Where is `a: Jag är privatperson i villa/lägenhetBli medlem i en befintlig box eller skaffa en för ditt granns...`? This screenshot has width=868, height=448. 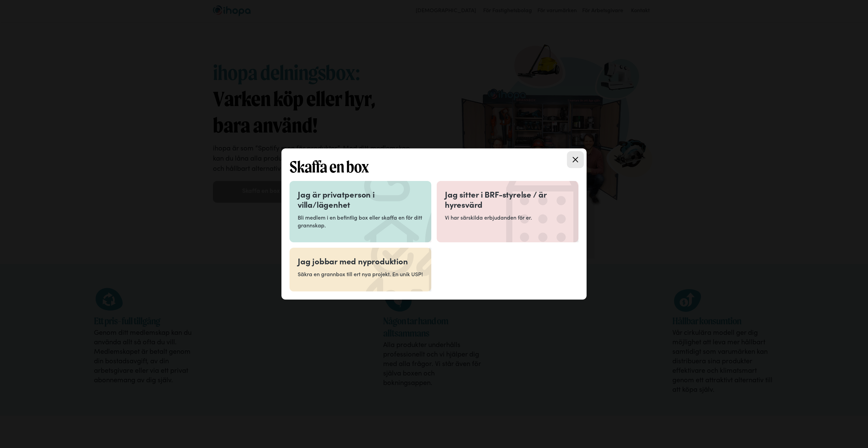
a: Jag är privatperson i villa/lägenhetBli medlem i en befintlig box eller skaffa en för ditt granns... is located at coordinates (361, 211).